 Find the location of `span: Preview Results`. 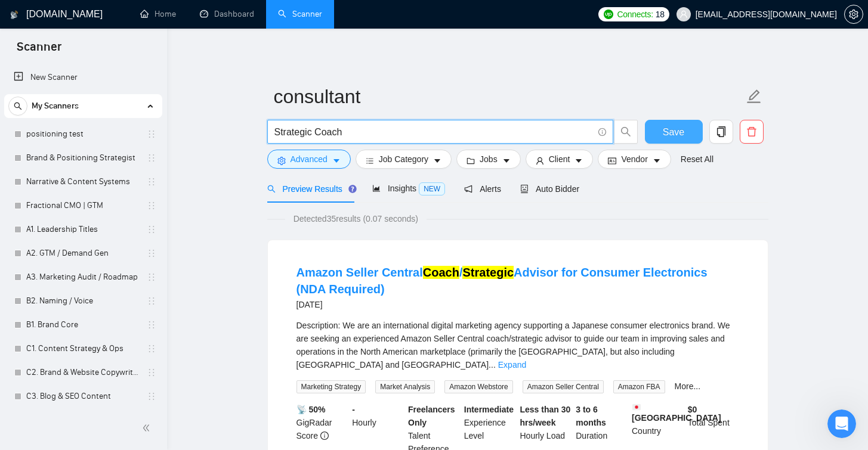

span: Preview Results is located at coordinates (310, 189).